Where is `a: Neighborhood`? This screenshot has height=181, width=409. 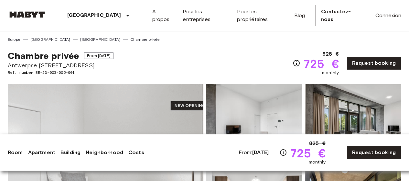
a: Neighborhood is located at coordinates (104, 152).